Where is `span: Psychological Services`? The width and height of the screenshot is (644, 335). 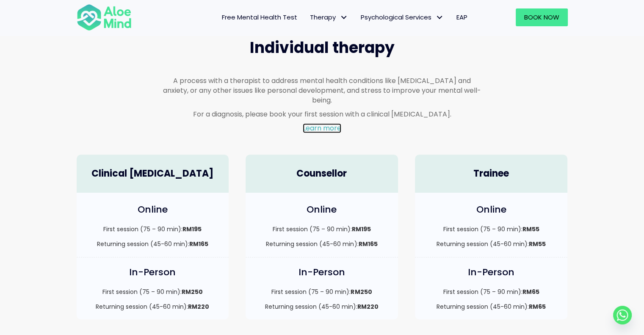
span: Psychological Services is located at coordinates (402, 17).